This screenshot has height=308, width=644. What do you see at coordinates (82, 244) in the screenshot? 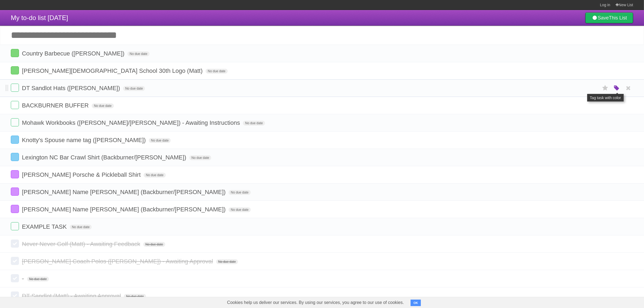
I see `span: Never Never Golf (Matt) - Awaiting Feedback` at bounding box center [82, 244].